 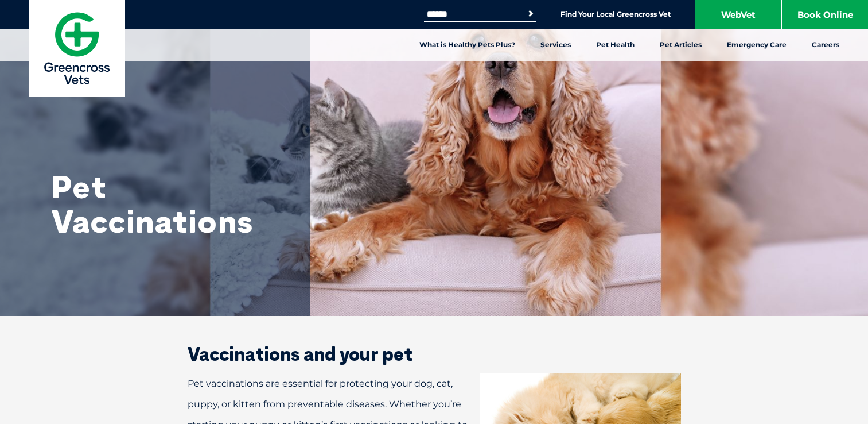 I want to click on a: What is Healthy Pets Plus?, so click(x=466, y=45).